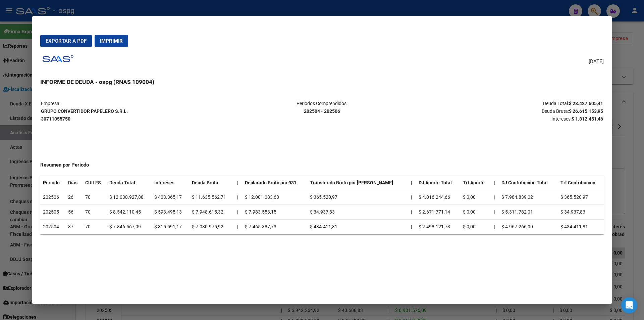  What do you see at coordinates (171, 197) in the screenshot?
I see `td: $ 403.365,17` at bounding box center [171, 197].